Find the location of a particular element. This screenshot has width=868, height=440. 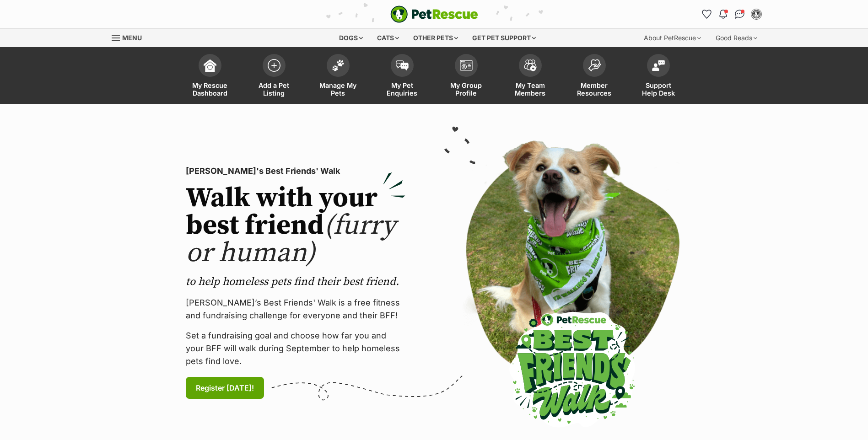

a: My Rescue Dashboard is located at coordinates (210, 76).